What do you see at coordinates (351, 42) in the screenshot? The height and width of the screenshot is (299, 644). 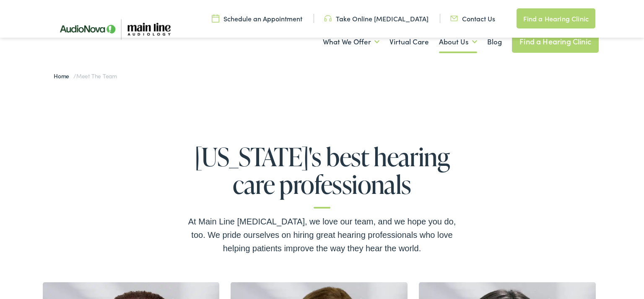 I see `a: What We Offer` at bounding box center [351, 42].